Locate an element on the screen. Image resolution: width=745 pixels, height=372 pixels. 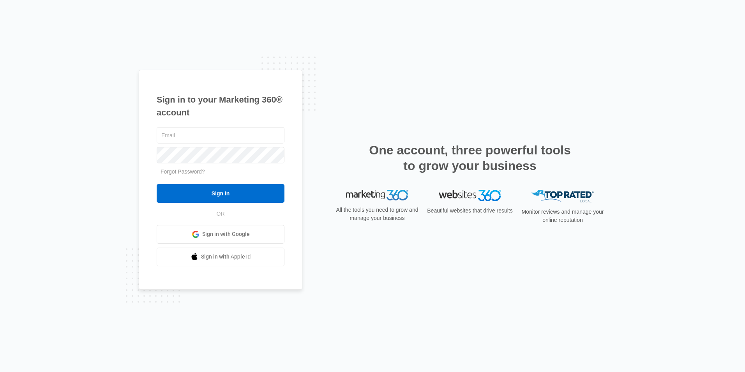
a: Sign in with Google is located at coordinates (220, 234).